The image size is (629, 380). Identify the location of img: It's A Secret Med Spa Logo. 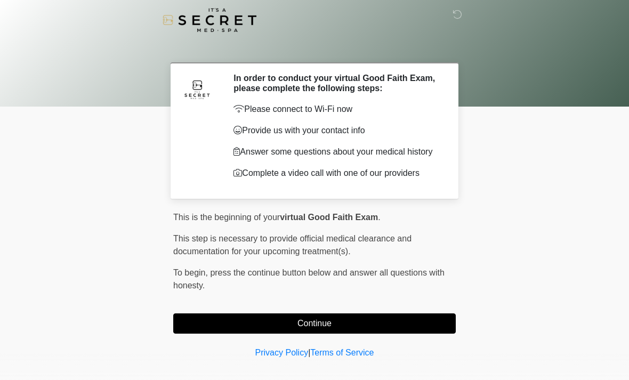
(209, 20).